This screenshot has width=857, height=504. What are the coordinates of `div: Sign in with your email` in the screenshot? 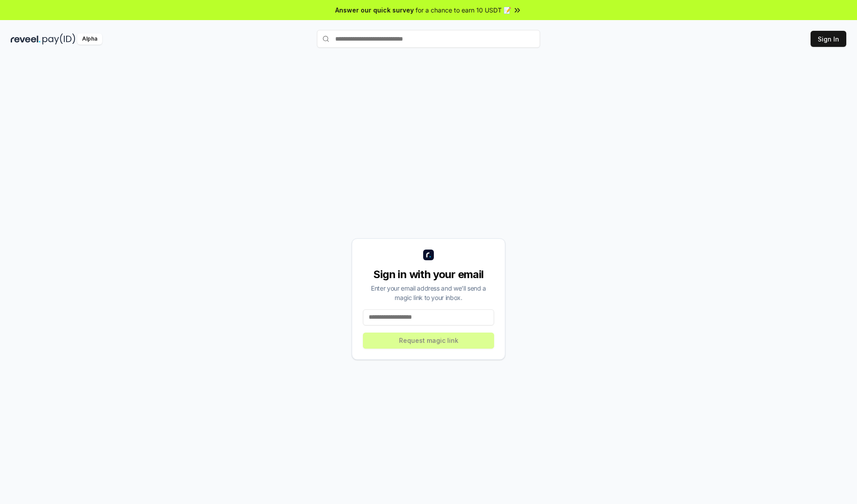 It's located at (428, 275).